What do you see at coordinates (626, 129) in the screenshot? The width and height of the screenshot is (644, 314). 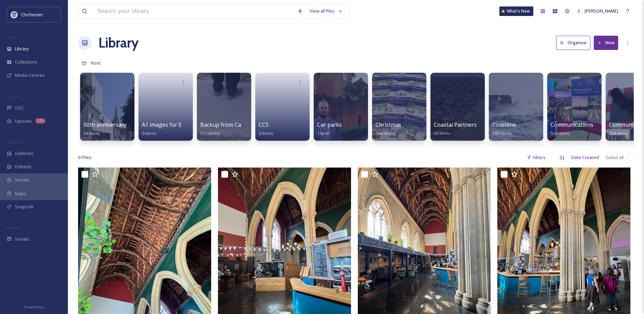 I see `a: Communities224 items` at bounding box center [626, 129].